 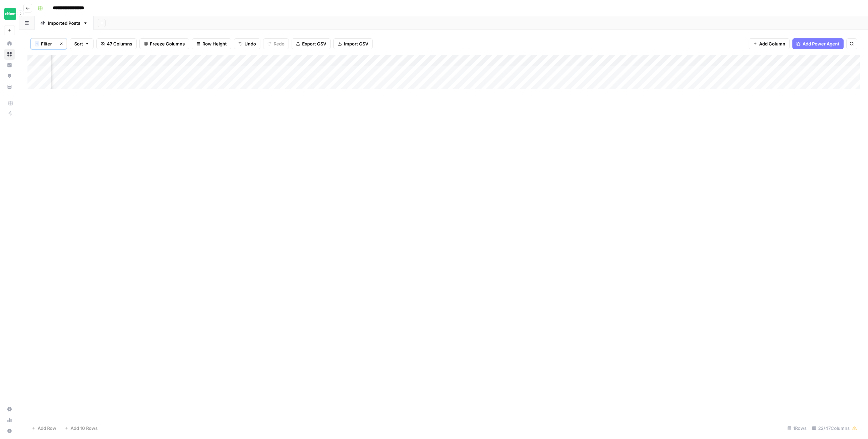 What do you see at coordinates (10, 14) in the screenshot?
I see `img: Chime Logo` at bounding box center [10, 14].